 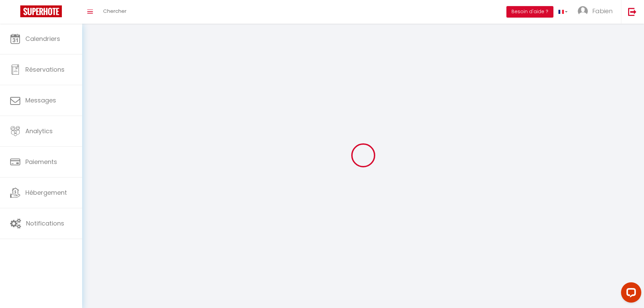 What do you see at coordinates (41, 100) in the screenshot?
I see `span: Messages` at bounding box center [41, 100].